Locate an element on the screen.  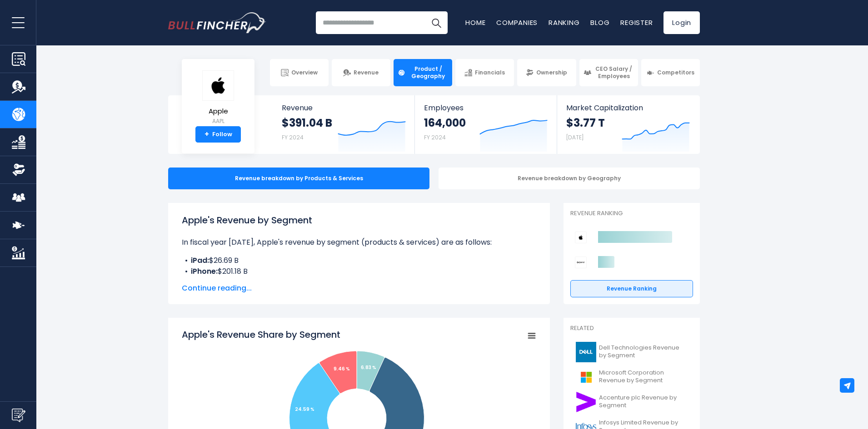
a: Login is located at coordinates (681, 22).